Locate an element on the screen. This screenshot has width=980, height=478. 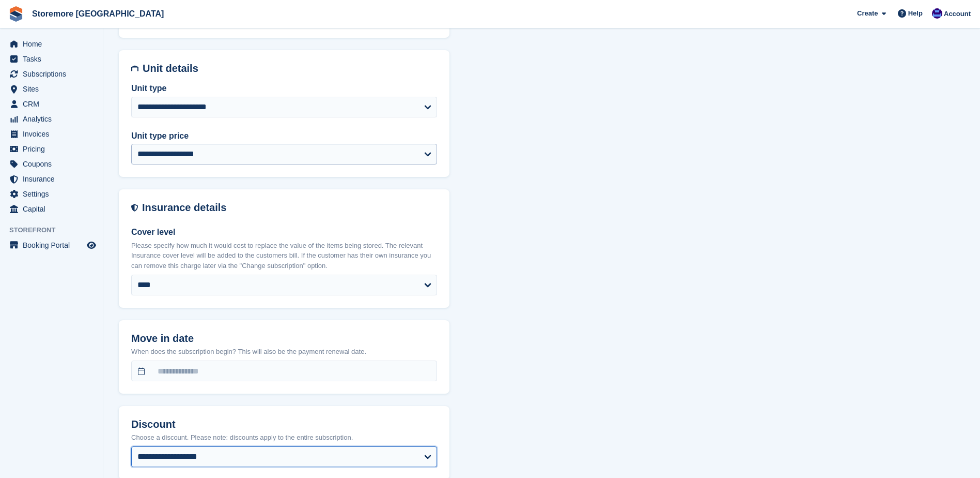
span: Home is located at coordinates (54, 44).